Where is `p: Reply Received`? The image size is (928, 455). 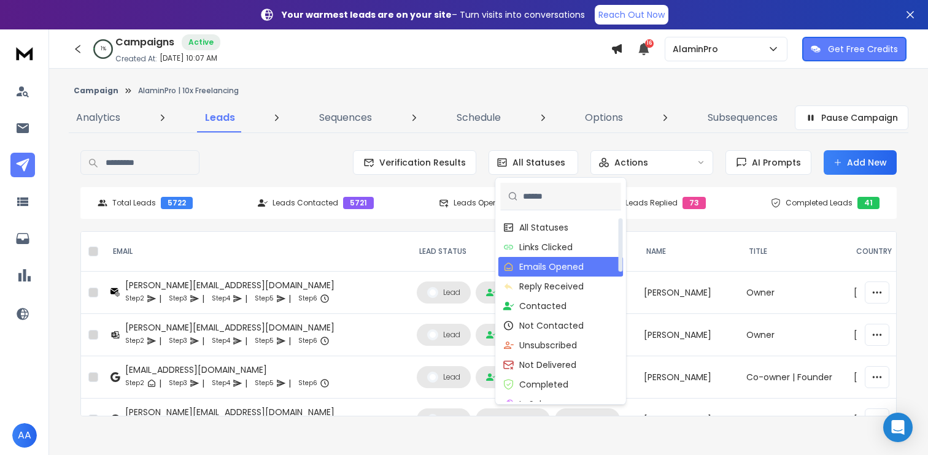
p: Reply Received is located at coordinates (551, 287).